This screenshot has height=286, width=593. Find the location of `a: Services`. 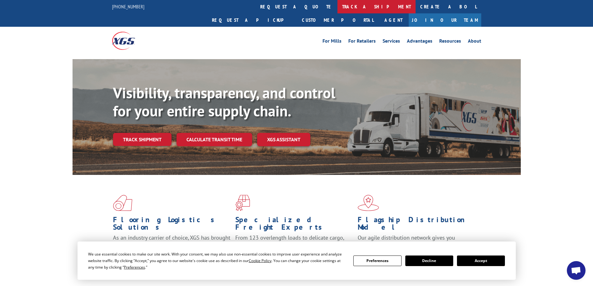

a: Services is located at coordinates (392, 42).